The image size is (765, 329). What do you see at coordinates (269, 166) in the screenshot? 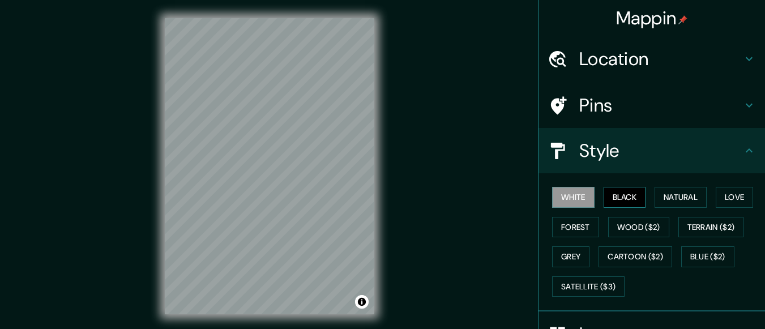
I see `canvas: Map` at bounding box center [269, 166].